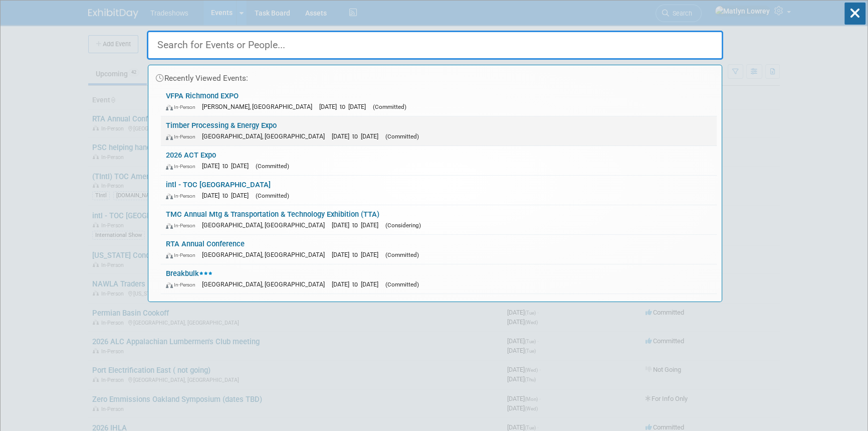 The width and height of the screenshot is (868, 431). Describe the element at coordinates (403, 226) in the screenshot. I see `span: (Considering)` at that location.